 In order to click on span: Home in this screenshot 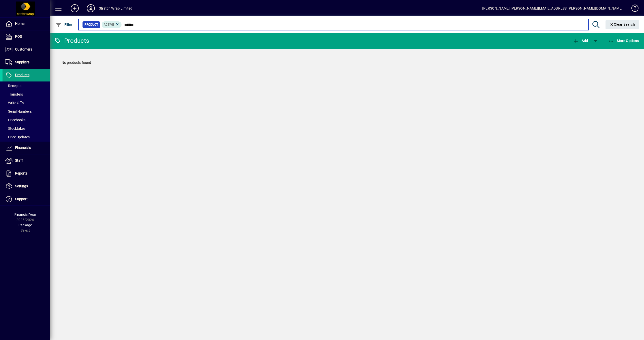, I will do `click(20, 24)`.